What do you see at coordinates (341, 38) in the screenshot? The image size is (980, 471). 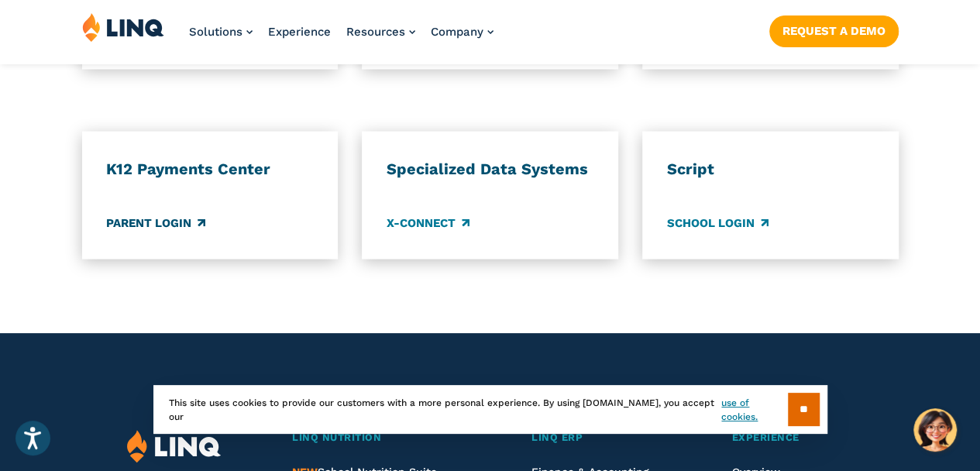 I see `nav: Primary Navigation` at bounding box center [341, 38].